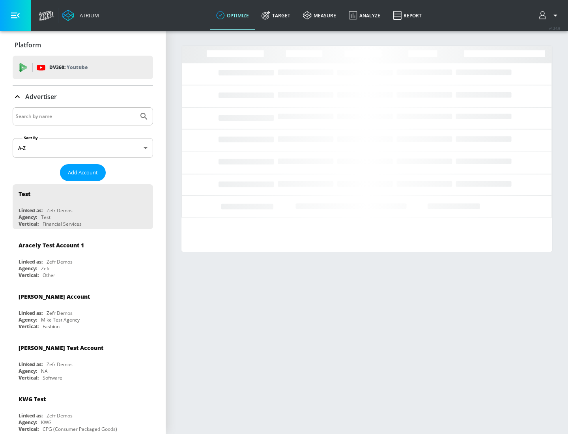  What do you see at coordinates (319, 15) in the screenshot?
I see `a: measure` at bounding box center [319, 15].